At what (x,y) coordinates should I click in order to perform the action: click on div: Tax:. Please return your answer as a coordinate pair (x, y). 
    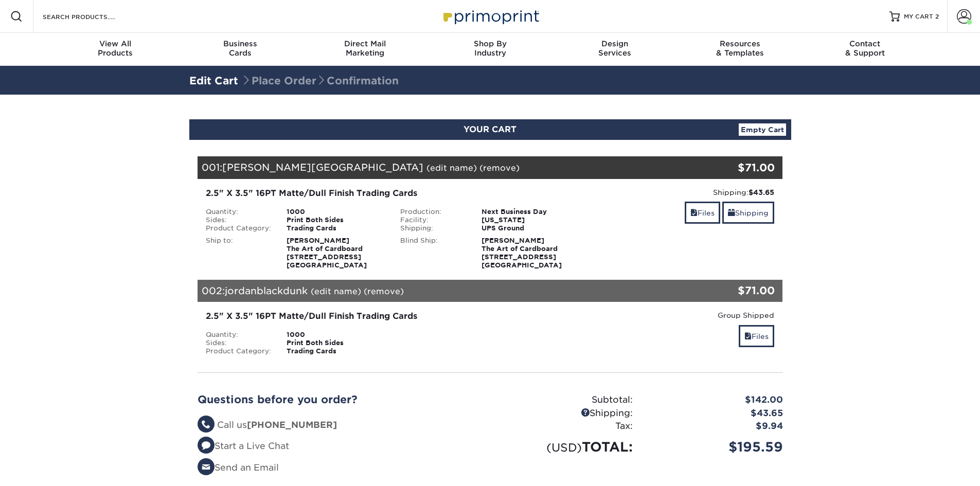
    Looking at the image, I should click on (565, 427).